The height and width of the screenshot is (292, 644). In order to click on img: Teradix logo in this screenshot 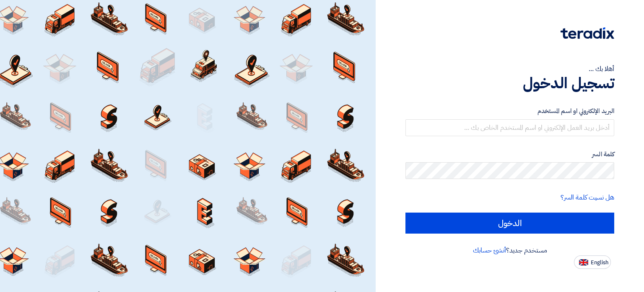, I will do `click(587, 33)`.